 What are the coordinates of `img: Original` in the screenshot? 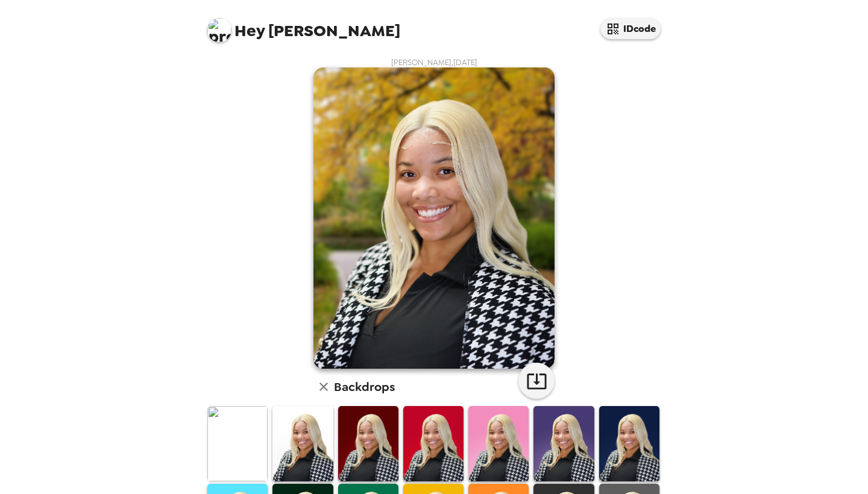 It's located at (237, 443).